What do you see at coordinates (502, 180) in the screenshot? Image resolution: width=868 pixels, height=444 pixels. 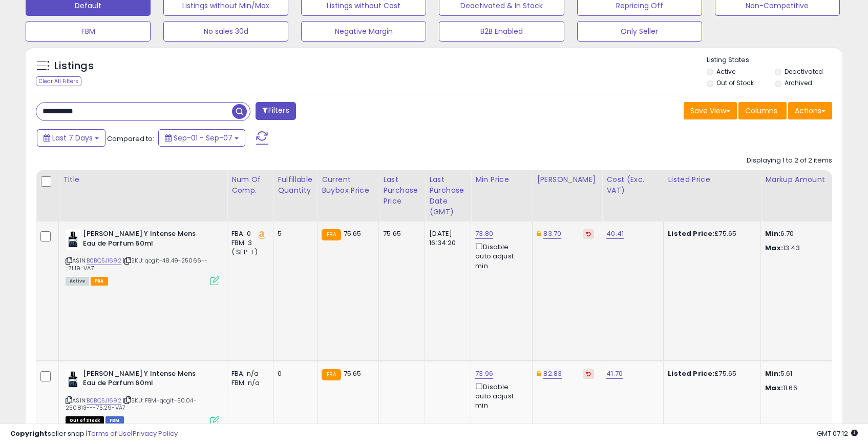 I see `div: Min Price` at bounding box center [502, 180].